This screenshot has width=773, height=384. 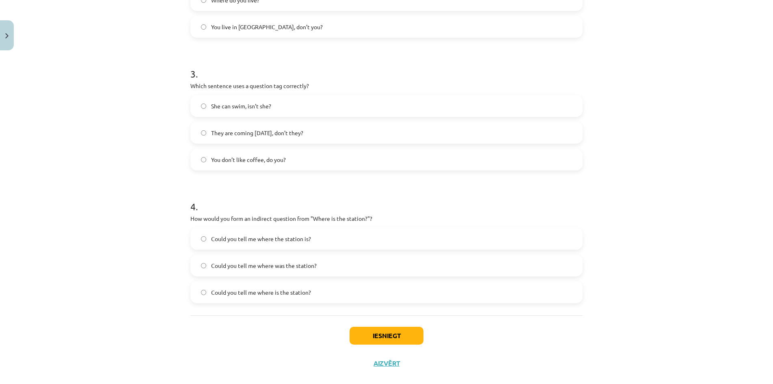 I want to click on h1: 4 ., so click(x=386, y=199).